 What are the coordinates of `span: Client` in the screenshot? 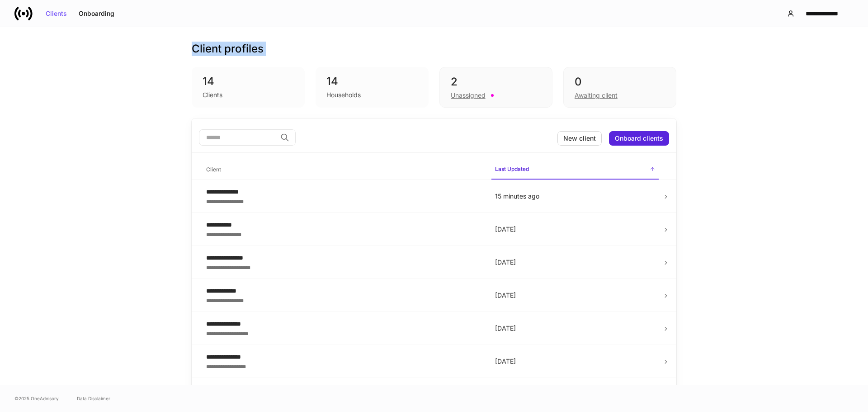 It's located at (343, 170).